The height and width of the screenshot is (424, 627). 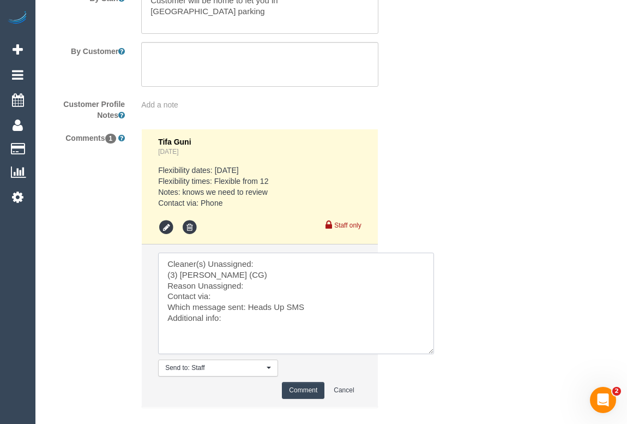 What do you see at coordinates (347, 225) in the screenshot?
I see `small: Staff only` at bounding box center [347, 225].